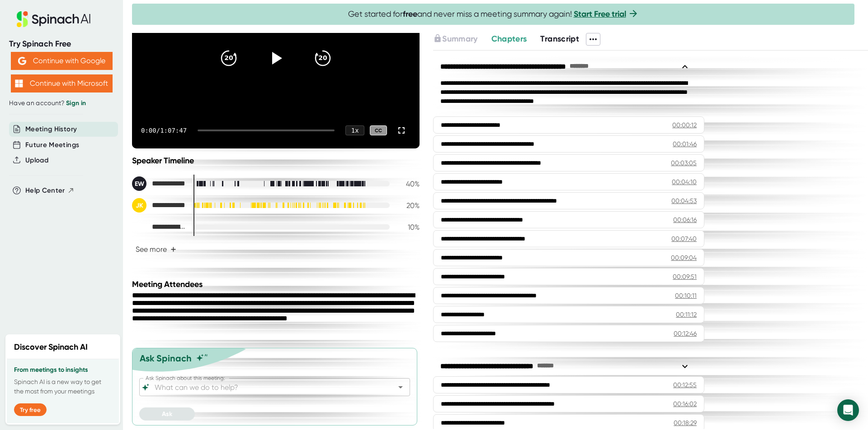 The width and height of the screenshot is (868, 430). What do you see at coordinates (509, 39) in the screenshot?
I see `button: Chapters` at bounding box center [509, 39].